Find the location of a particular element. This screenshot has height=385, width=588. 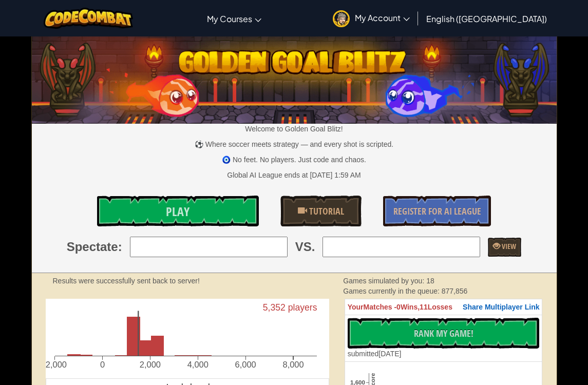

span: View is located at coordinates (507, 246).